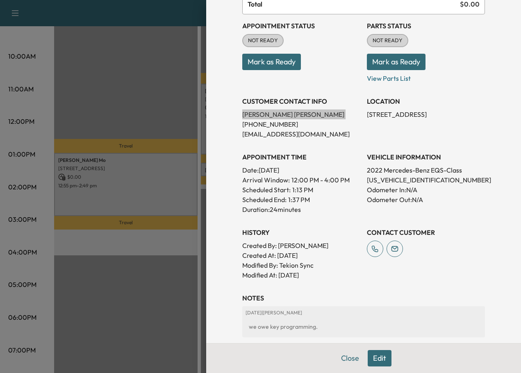 Image resolution: width=521 pixels, height=373 pixels. What do you see at coordinates (426, 233) in the screenshot?
I see `h3: CONTACT CUSTOMER` at bounding box center [426, 233].